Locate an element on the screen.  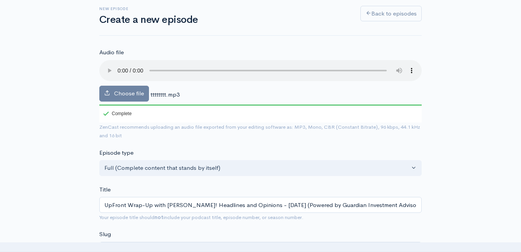
small: ZenCast recommends uploading an audio file exported from your editing software as: MP3, Mono, CBR... is located at coordinates (259, 131).